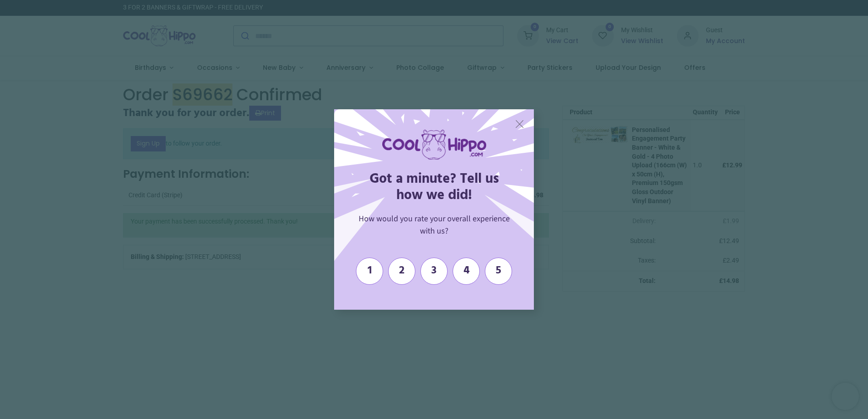 The height and width of the screenshot is (419, 868). Describe the element at coordinates (434, 144) in the screenshot. I see `img: logo-coolhippo.com_1754486641143.png` at that location.